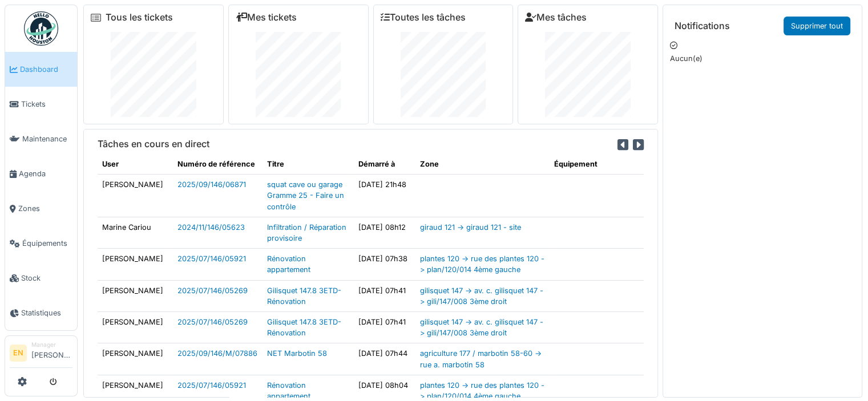  Describe the element at coordinates (556, 17) in the screenshot. I see `a: Mes tâches` at that location.